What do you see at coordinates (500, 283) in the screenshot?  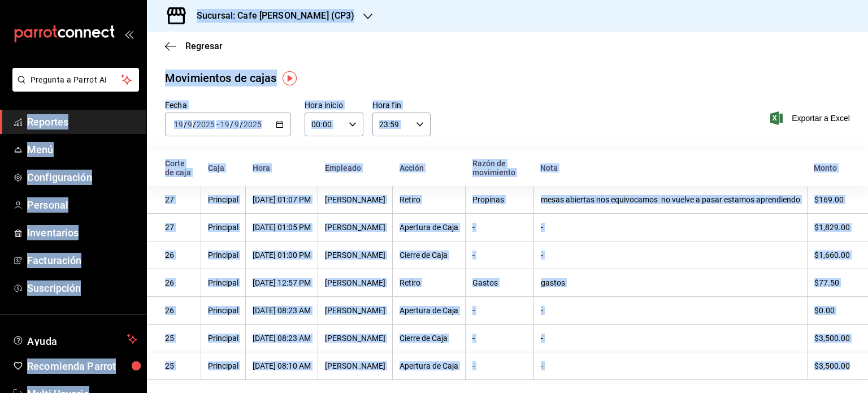 I see `div: Gastos` at bounding box center [500, 283].